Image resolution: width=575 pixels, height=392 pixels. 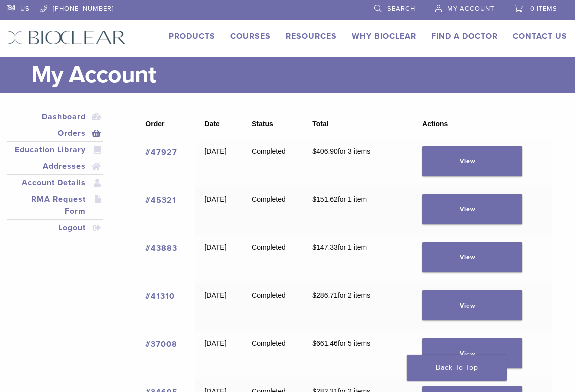 I want to click on h1: My Account, so click(x=299, y=75).